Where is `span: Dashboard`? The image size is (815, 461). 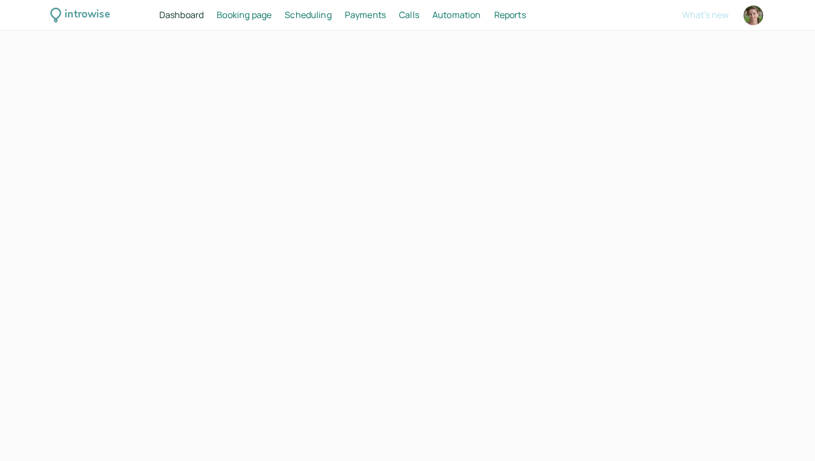
span: Dashboard is located at coordinates (181, 15).